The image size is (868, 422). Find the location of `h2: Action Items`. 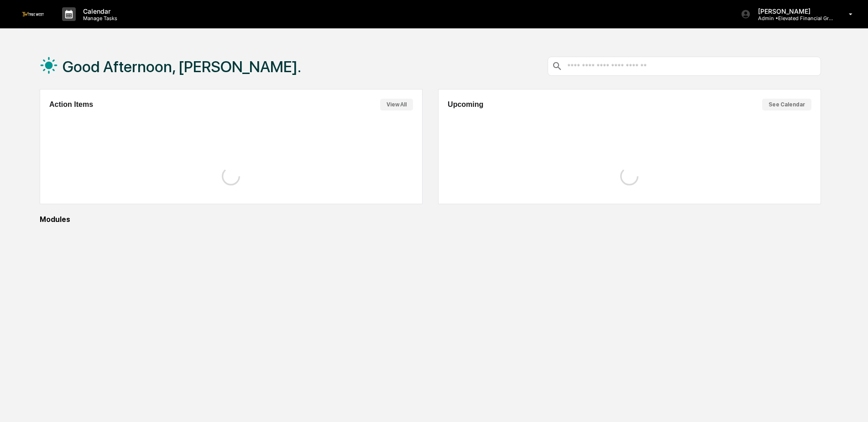

h2: Action Items is located at coordinates (71, 104).